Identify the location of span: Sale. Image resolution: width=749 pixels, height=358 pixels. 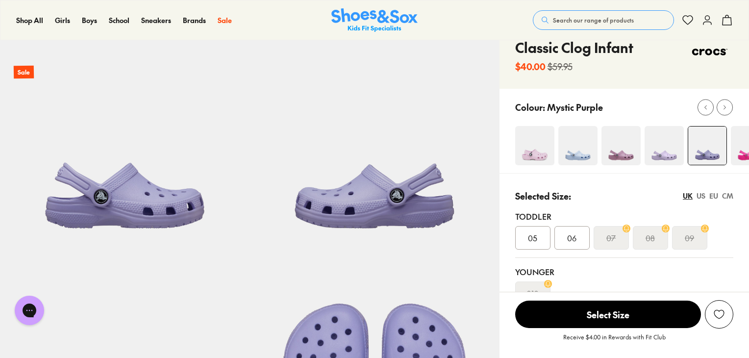
(224, 20).